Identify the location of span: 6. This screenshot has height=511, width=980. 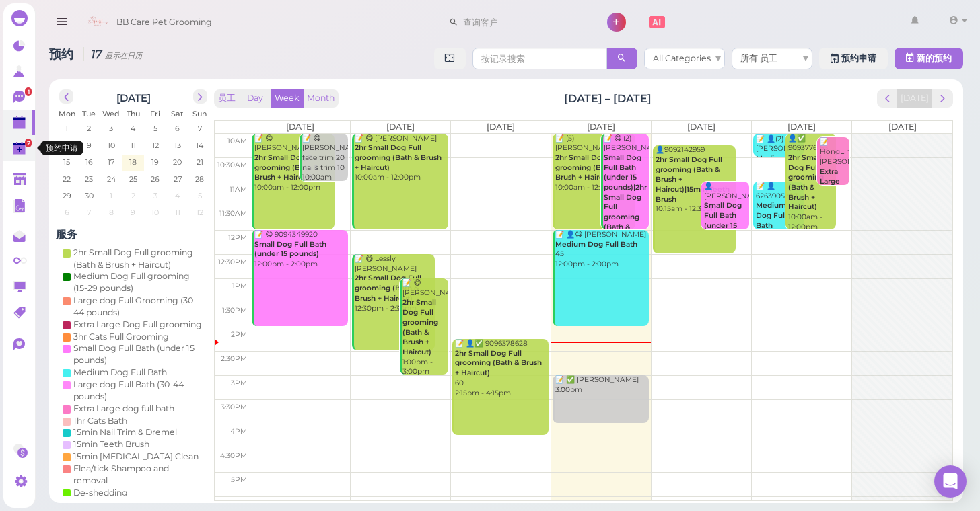
(67, 213).